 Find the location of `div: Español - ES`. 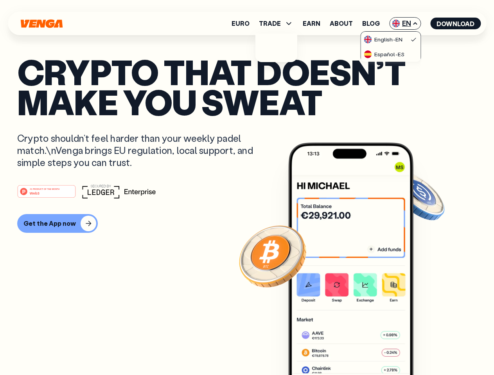

div: Español - ES is located at coordinates (384, 54).